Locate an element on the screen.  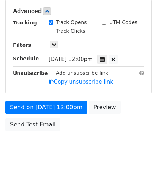
strong: Schedule is located at coordinates (26, 59).